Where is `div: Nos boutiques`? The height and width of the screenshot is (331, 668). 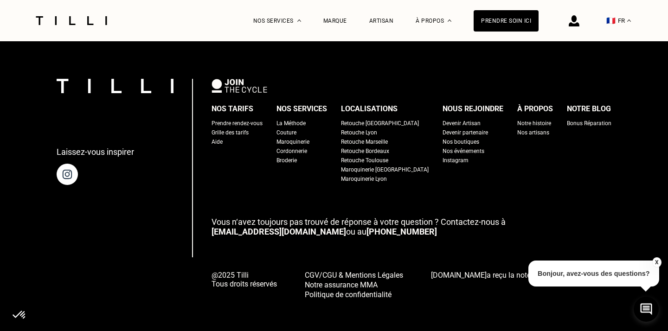 div: Nos boutiques is located at coordinates (461, 142).